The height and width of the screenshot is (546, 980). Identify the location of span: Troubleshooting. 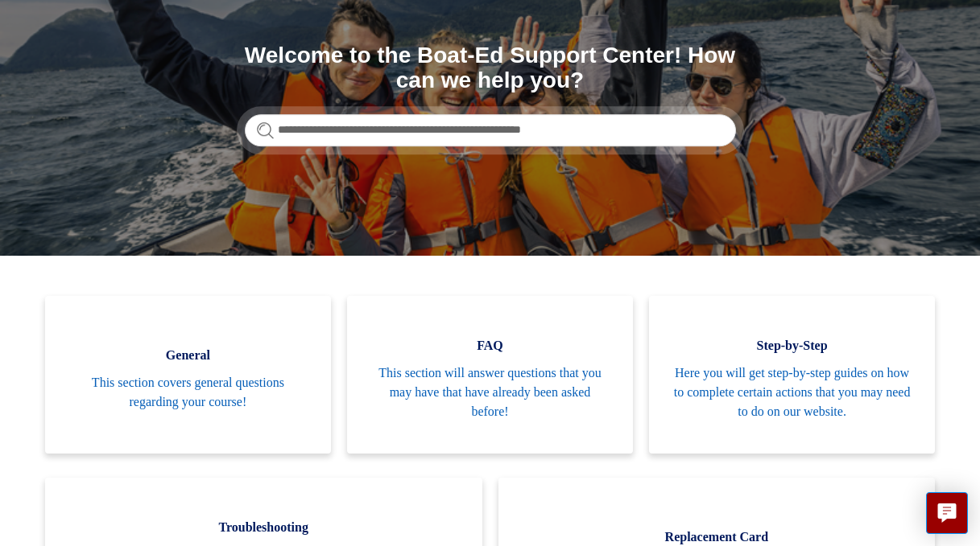
(263, 528).